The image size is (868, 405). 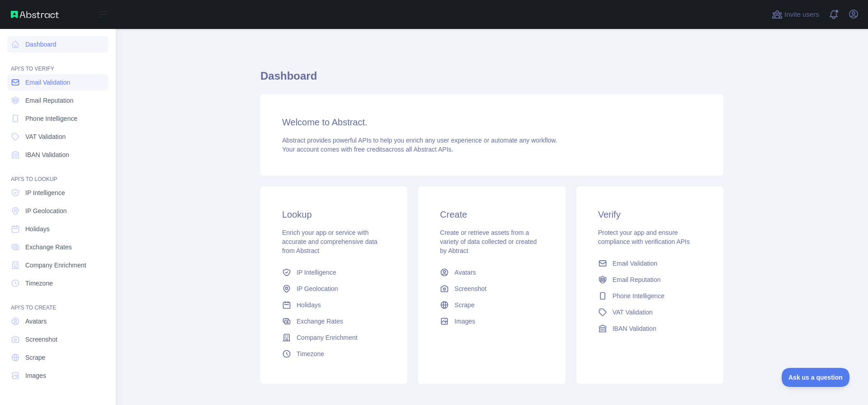 I want to click on span: Your account comes with across all Abstract APIs., so click(x=367, y=149).